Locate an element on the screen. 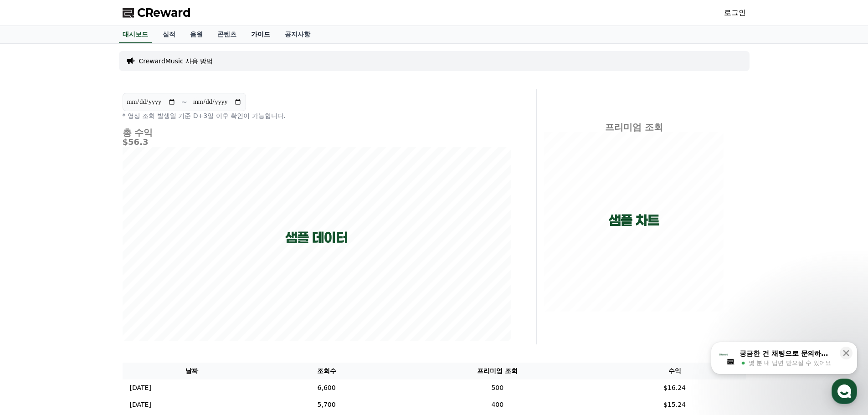 The width and height of the screenshot is (868, 415). h4: 총 수익 is located at coordinates (317, 133).